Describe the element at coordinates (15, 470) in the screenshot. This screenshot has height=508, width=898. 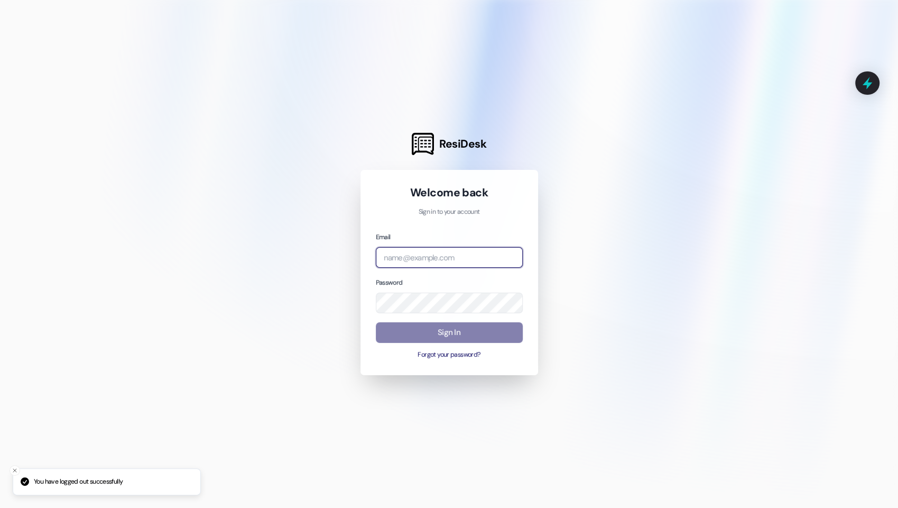
I see `button: Close toast` at that location.